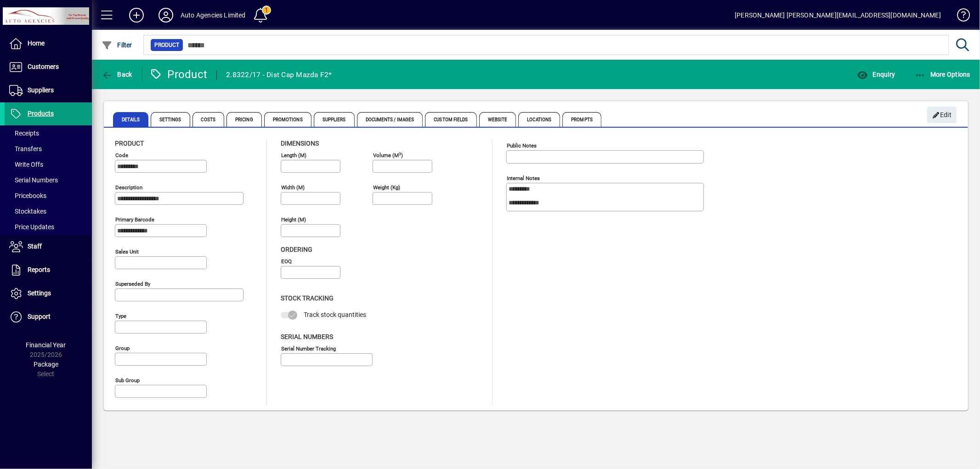  Describe the element at coordinates (244, 119) in the screenshot. I see `span: Pricing` at that location.